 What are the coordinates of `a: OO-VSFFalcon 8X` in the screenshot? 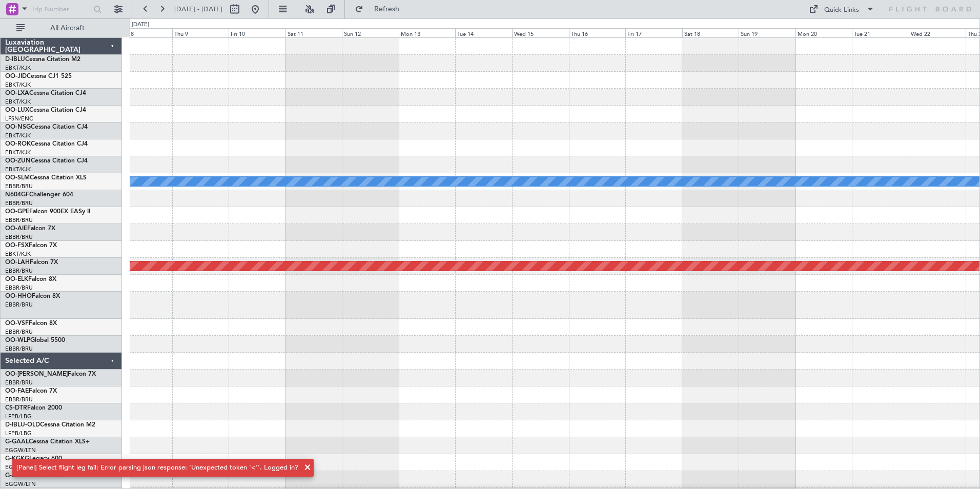 It's located at (31, 323).